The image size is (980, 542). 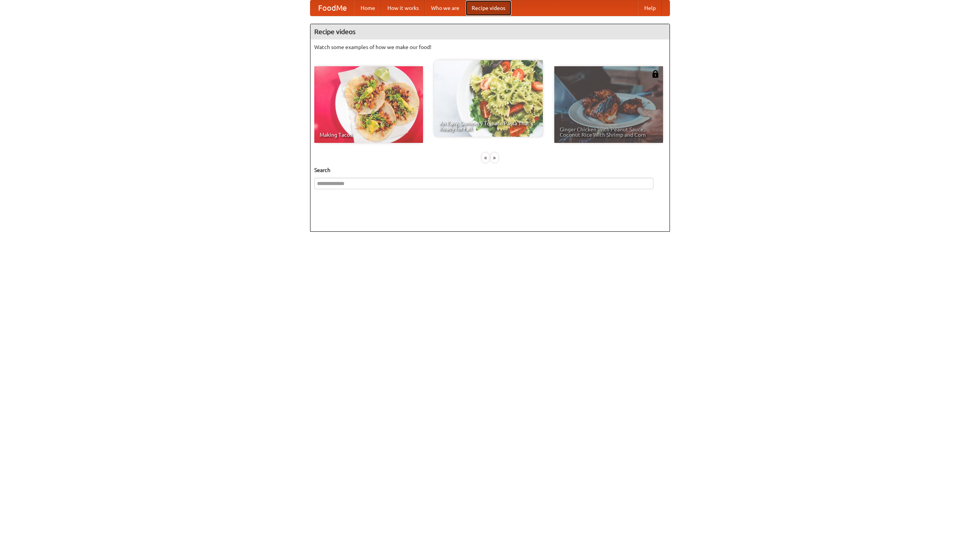 What do you see at coordinates (403, 8) in the screenshot?
I see `a: How it works` at bounding box center [403, 8].